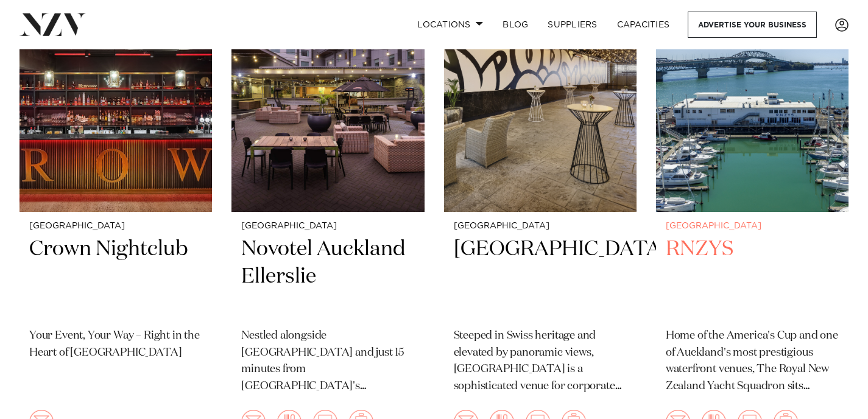 The image size is (868, 419). I want to click on a: Advertise your business, so click(752, 25).